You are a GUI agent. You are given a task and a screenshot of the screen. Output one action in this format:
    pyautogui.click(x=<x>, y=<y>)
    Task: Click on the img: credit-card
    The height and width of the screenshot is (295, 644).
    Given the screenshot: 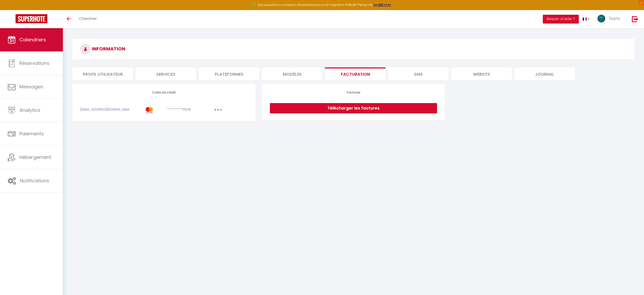 What is the action you would take?
    pyautogui.click(x=149, y=110)
    